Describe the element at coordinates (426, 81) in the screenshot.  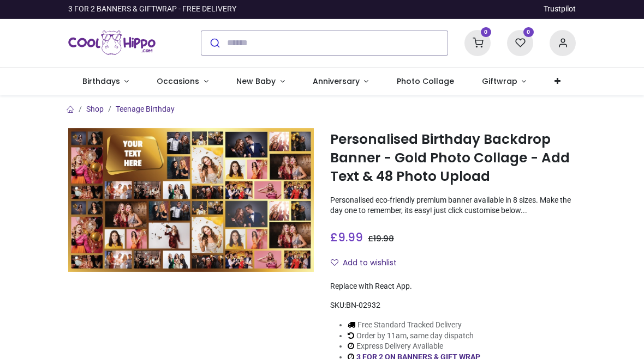
I see `span: Photo Collage` at that location.